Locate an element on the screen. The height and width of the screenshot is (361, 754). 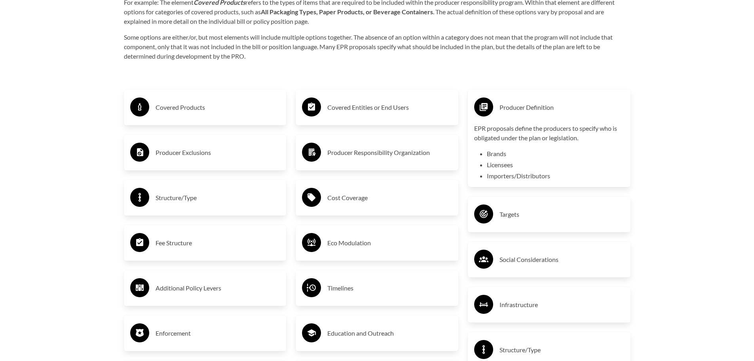
li: Brands is located at coordinates (555, 154).